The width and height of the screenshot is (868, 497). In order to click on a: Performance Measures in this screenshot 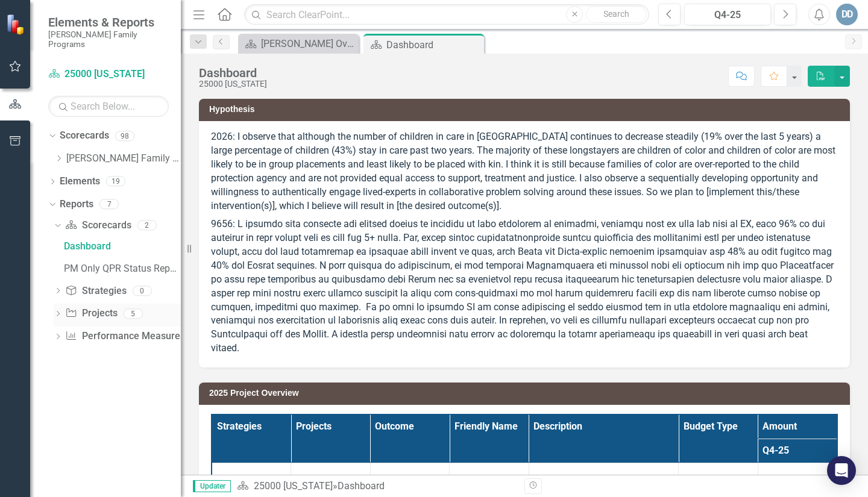, I will do `click(125, 336)`.